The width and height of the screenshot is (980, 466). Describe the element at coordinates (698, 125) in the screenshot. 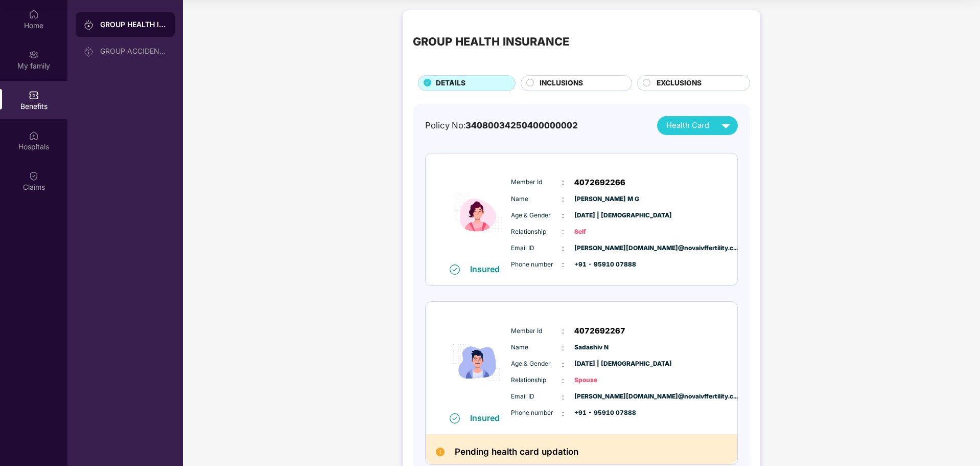

I see `button: Health Card` at that location.